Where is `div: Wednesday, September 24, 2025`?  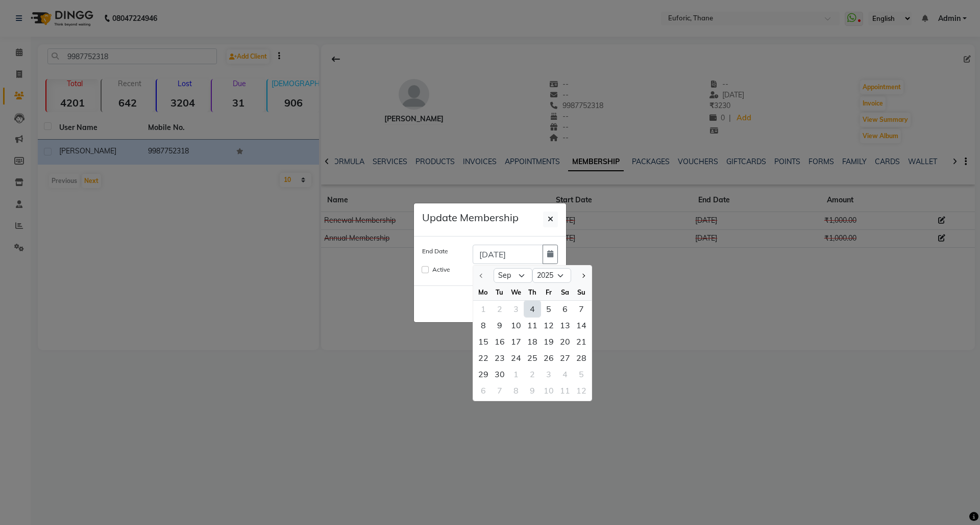 div: Wednesday, September 24, 2025 is located at coordinates (516, 358).